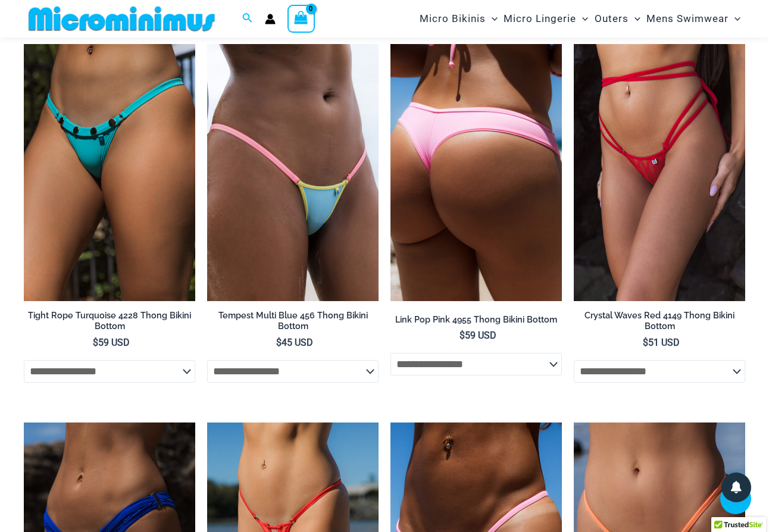 This screenshot has width=769, height=532. I want to click on img: MM SHOP LOGO FLAT, so click(121, 18).